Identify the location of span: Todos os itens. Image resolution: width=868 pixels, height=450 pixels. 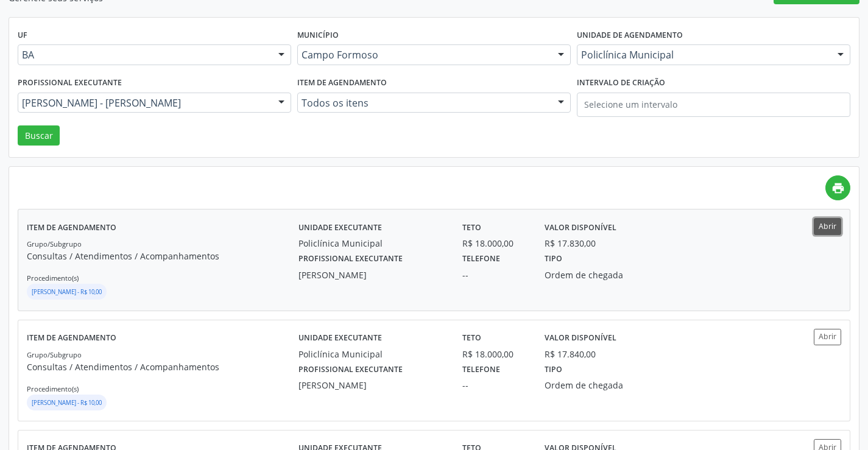
(424, 103).